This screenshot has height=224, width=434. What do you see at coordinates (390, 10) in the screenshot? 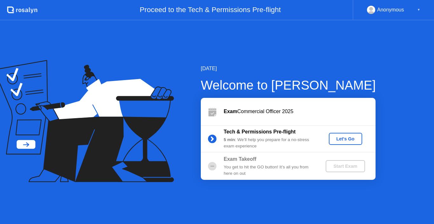
I see `div: Anonymous` at bounding box center [390, 10].